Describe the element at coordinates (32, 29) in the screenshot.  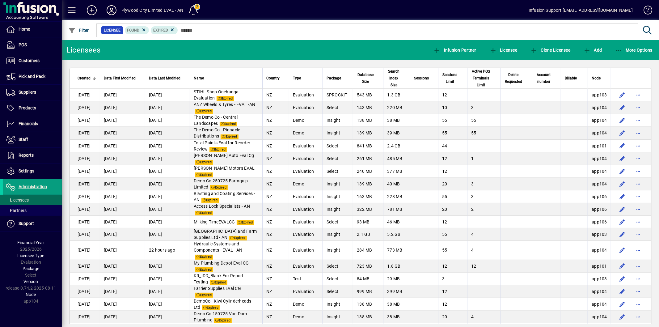
I see `a: Home` at that location.